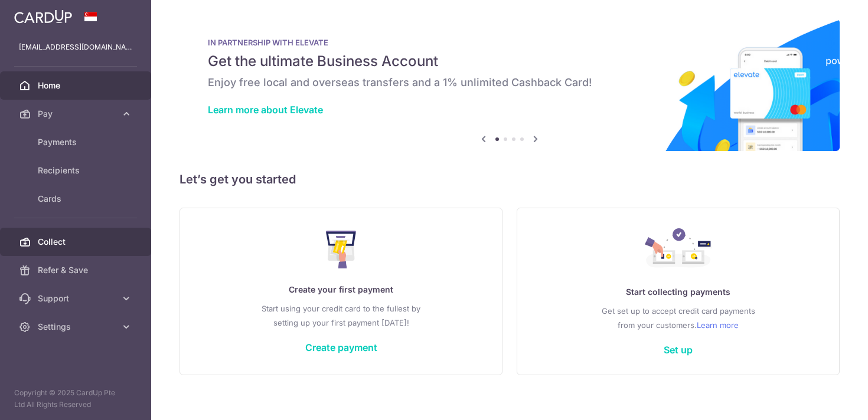 This screenshot has width=868, height=420. Describe the element at coordinates (678, 350) in the screenshot. I see `a: Set up` at that location.